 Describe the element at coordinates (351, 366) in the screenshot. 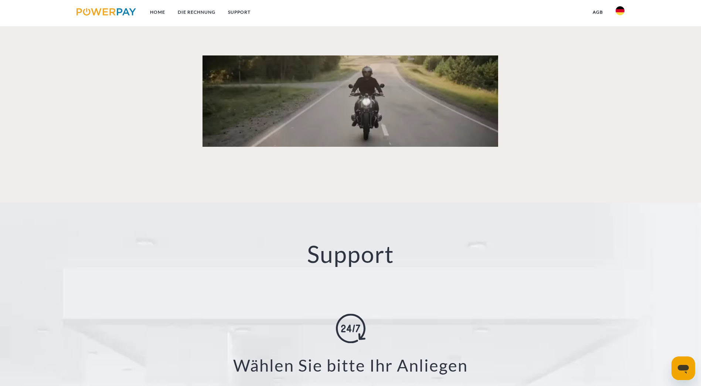

I see `h3: Wählen Sie bitte Ihr Anliegen` at that location.